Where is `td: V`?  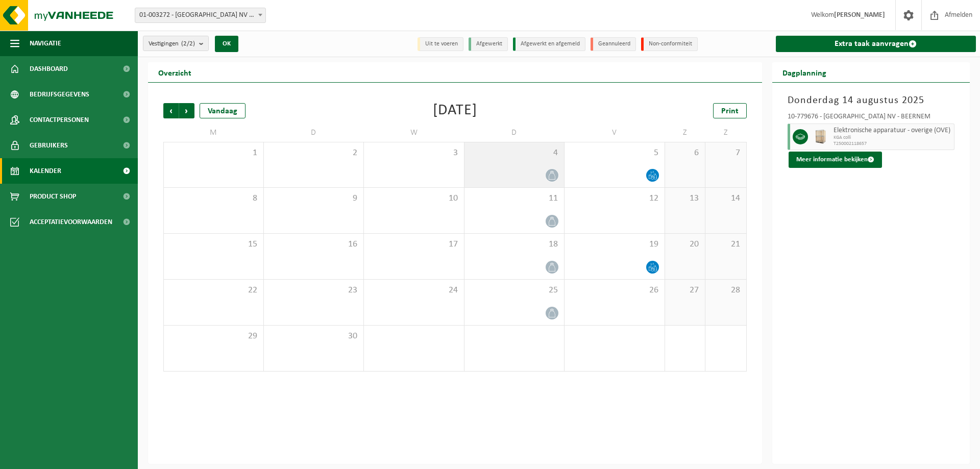 td: V is located at coordinates (614, 133).